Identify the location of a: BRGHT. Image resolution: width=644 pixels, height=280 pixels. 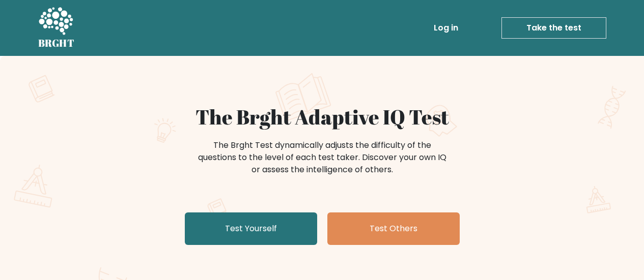
(56, 28).